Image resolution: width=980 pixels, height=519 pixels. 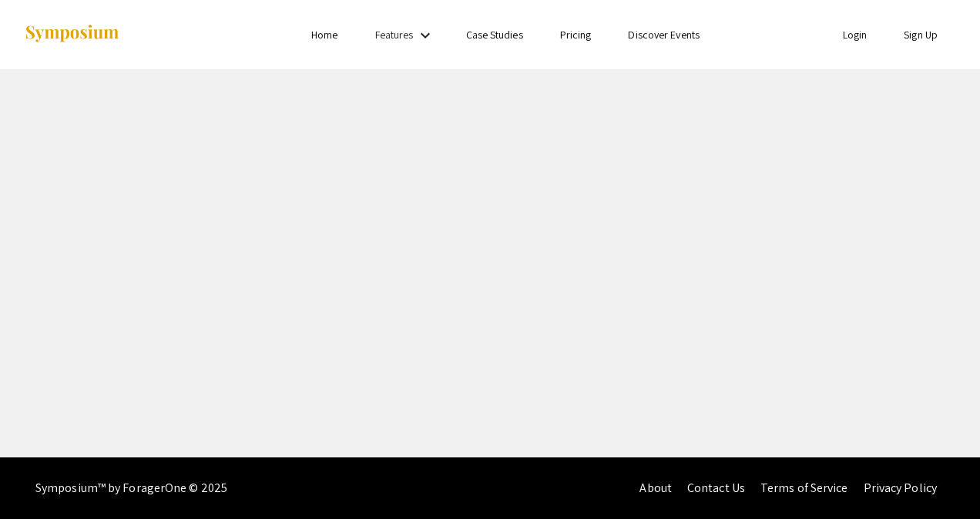 I want to click on a: Privacy Policy, so click(x=900, y=488).